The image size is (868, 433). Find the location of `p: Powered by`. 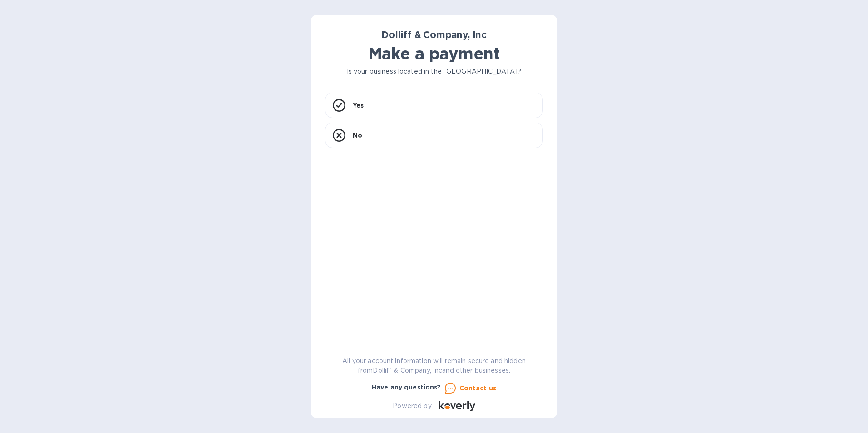

p: Powered by is located at coordinates (412, 406).